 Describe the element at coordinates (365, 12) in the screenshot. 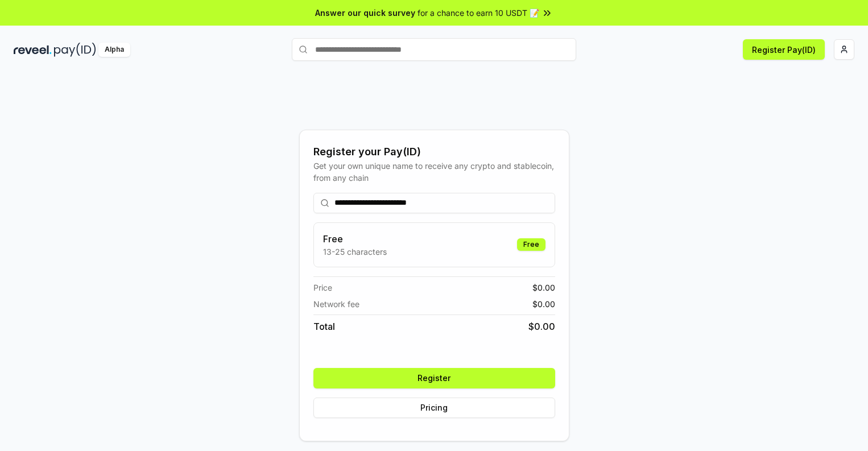

I see `span: Answer our quick survey` at that location.